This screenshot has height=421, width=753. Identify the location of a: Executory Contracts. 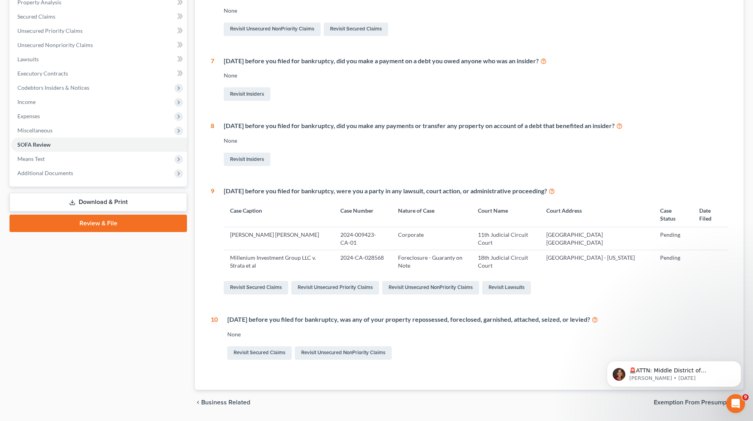
(99, 74).